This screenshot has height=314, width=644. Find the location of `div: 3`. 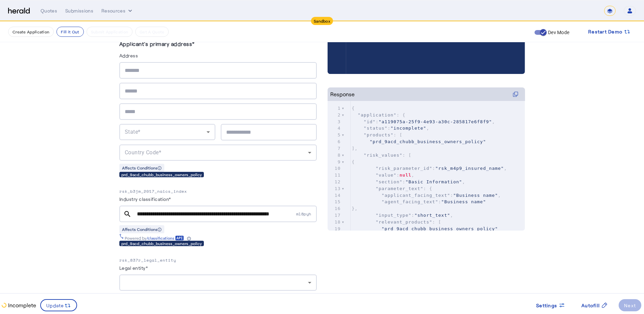

div: 3 is located at coordinates (335, 122).